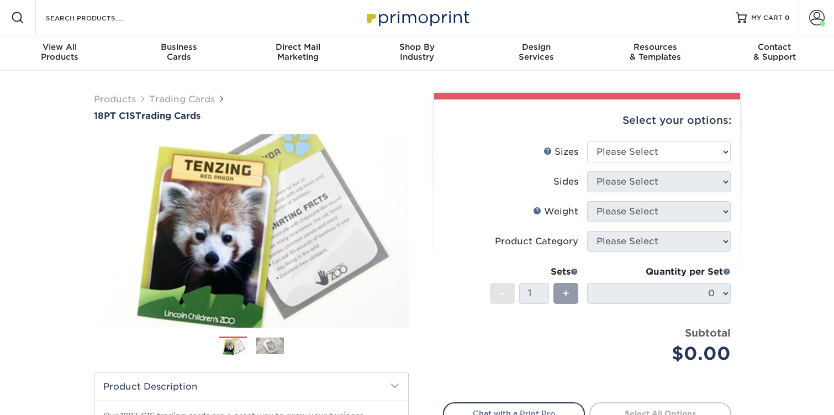 Image resolution: width=834 pixels, height=415 pixels. I want to click on a: 18PT C1STrading Cards, so click(251, 115).